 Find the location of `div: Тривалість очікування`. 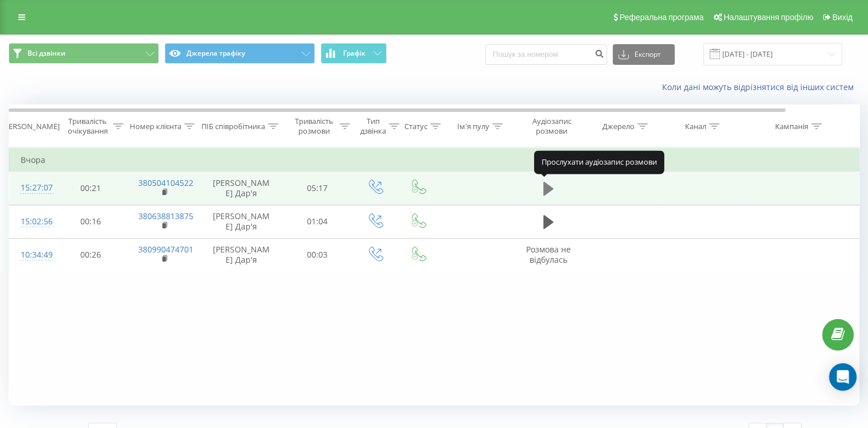

div: Тривалість очікування is located at coordinates (88, 126).